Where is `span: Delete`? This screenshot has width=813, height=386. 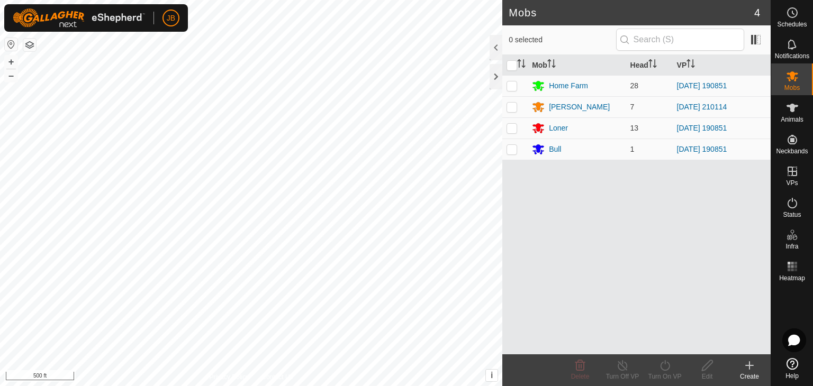 span: Delete is located at coordinates (580, 377).